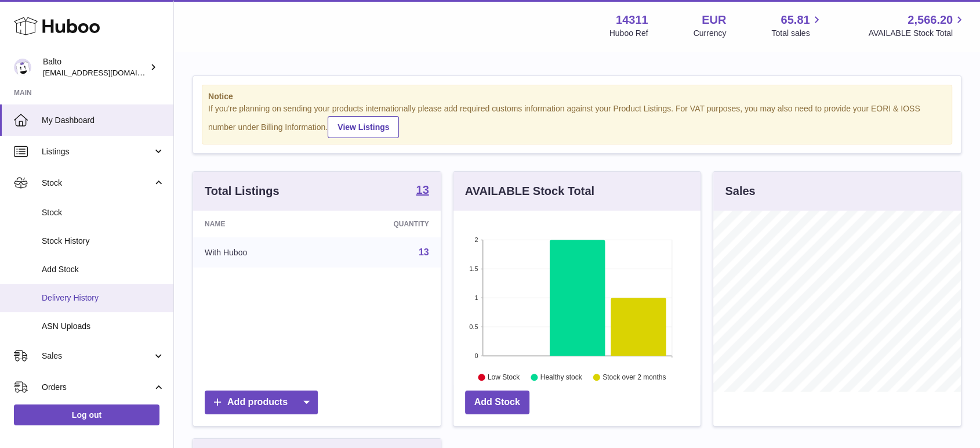  What do you see at coordinates (87, 415) in the screenshot?
I see `a: Log out` at bounding box center [87, 415].